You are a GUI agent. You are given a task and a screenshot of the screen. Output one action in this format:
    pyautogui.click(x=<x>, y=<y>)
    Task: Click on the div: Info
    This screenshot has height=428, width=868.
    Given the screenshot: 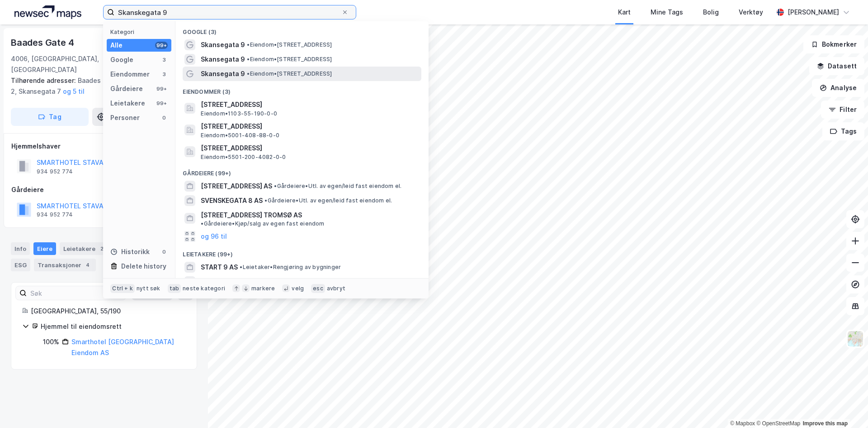 What is the action you would take?
    pyautogui.click(x=20, y=249)
    